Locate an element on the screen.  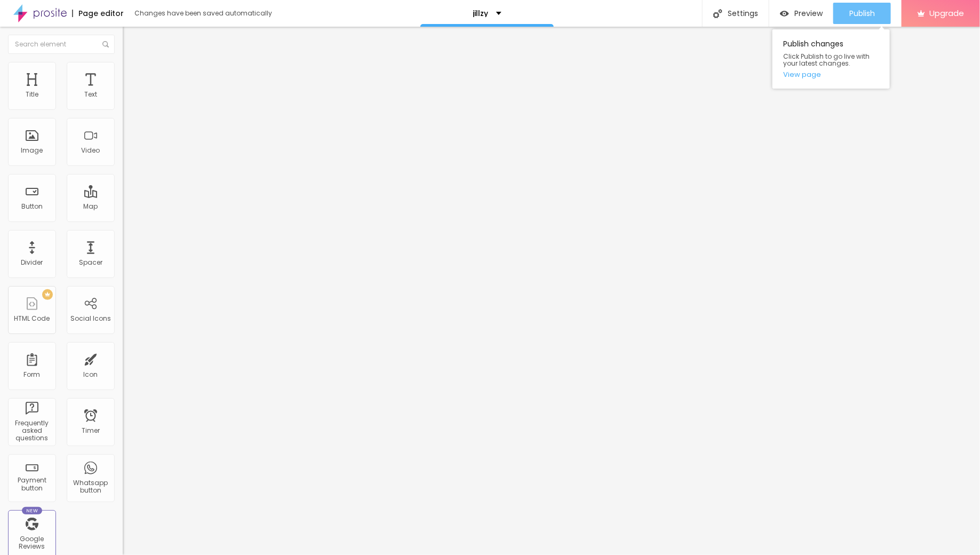
input: Search element is located at coordinates (61, 44).